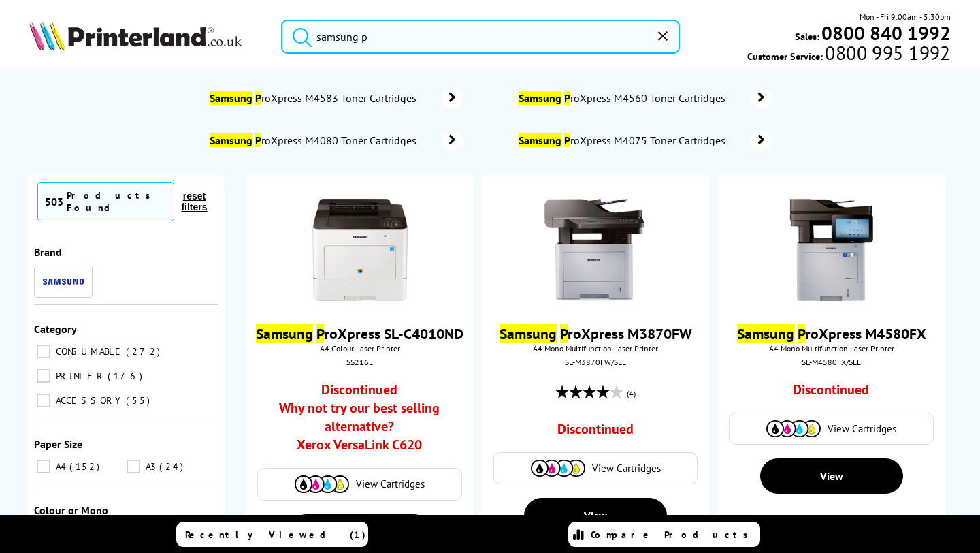 This screenshot has width=980, height=553. What do you see at coordinates (194, 201) in the screenshot?
I see `button: reset filters` at bounding box center [194, 201].